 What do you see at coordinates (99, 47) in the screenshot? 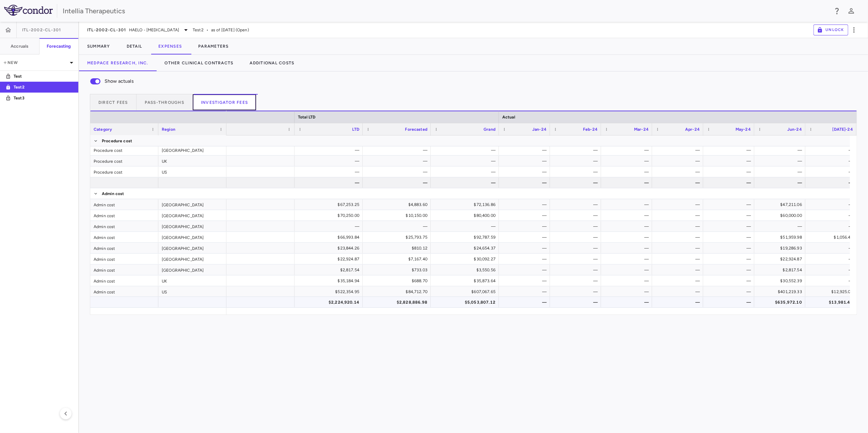
I see `button: Summary` at bounding box center [99, 47].